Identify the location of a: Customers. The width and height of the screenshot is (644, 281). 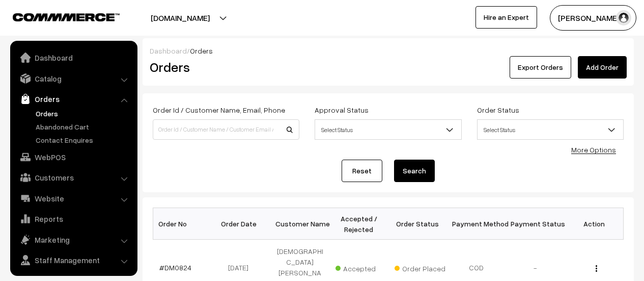
(74, 177).